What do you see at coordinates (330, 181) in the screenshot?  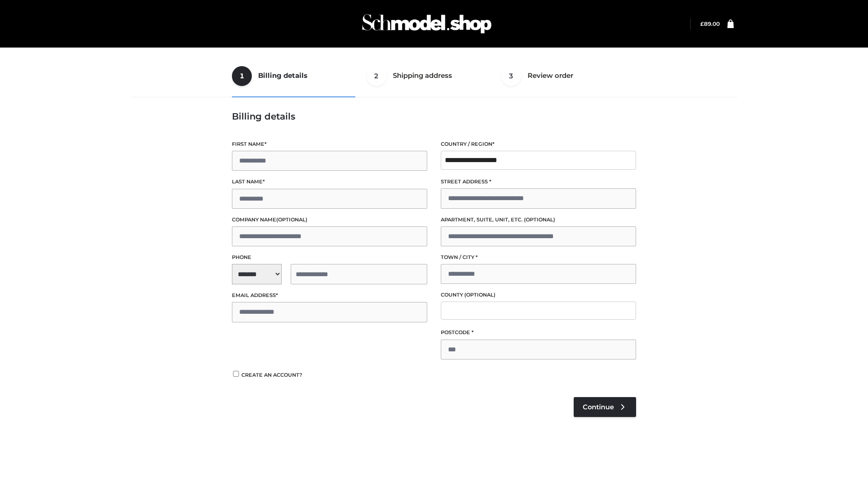 I see `label: Last name` at bounding box center [330, 181].